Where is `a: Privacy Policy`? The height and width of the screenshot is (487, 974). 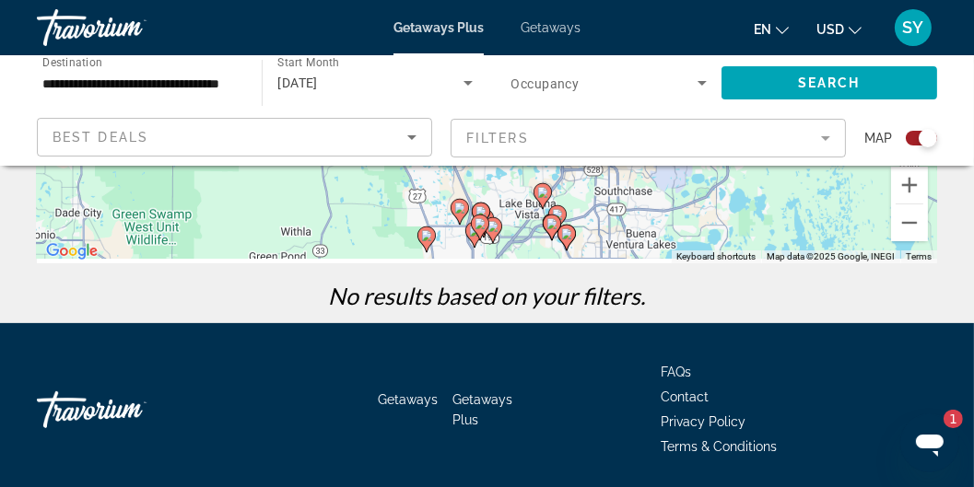
a: Privacy Policy is located at coordinates (703, 422).